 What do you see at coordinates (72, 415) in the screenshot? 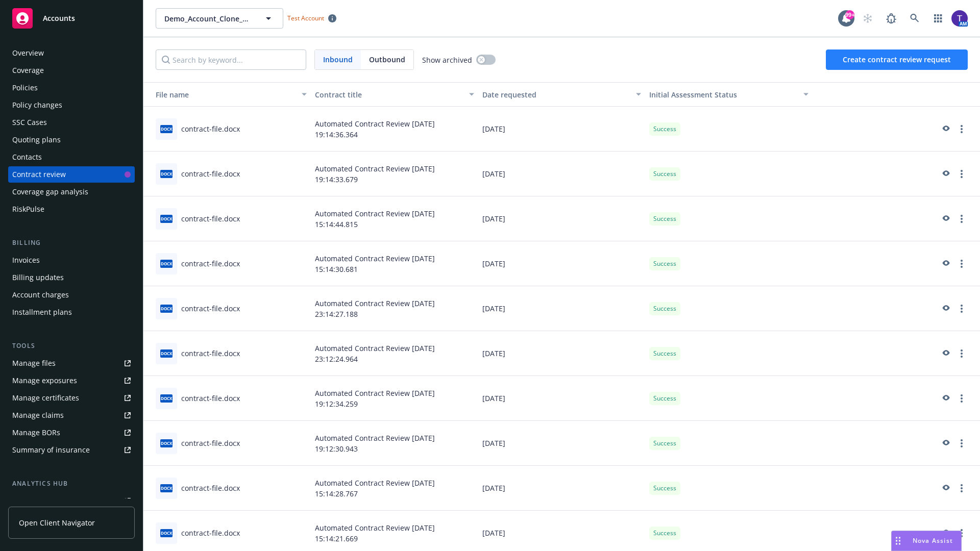
I see `a: Manage claims` at bounding box center [72, 415].